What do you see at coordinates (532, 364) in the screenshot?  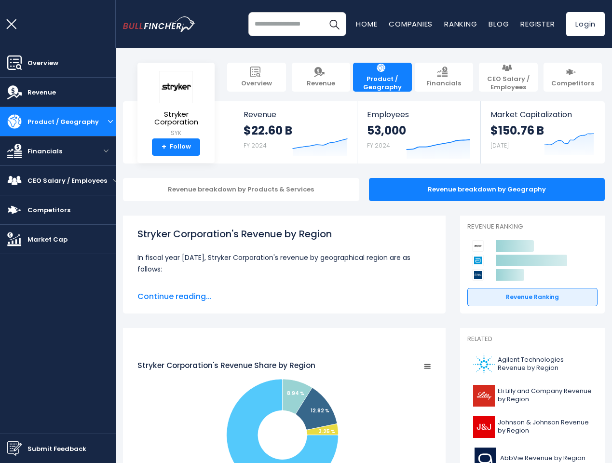 I see `a: Agilent Technologies Revenue by Region` at bounding box center [532, 364].